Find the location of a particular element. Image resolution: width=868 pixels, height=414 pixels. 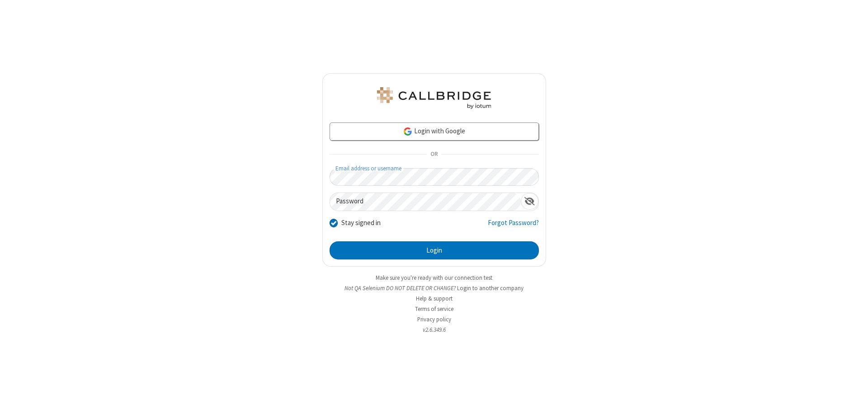

span: OR is located at coordinates (434, 154).